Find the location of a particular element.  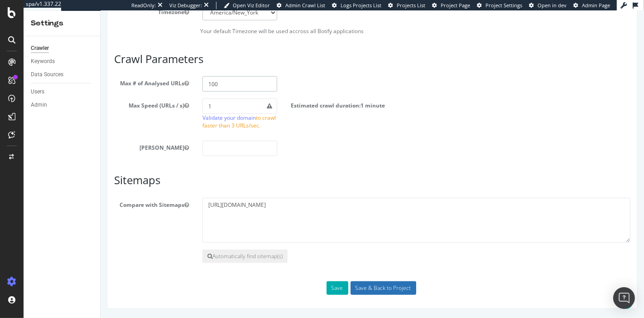

h3: Crawl Parameters is located at coordinates (272, 48).